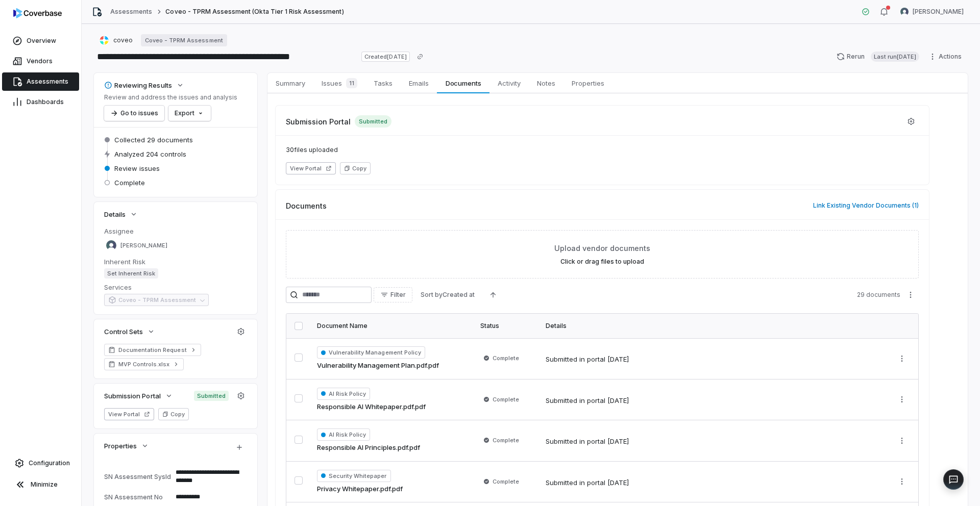 The image size is (980, 506). Describe the element at coordinates (40, 61) in the screenshot. I see `a: Vendors` at that location.